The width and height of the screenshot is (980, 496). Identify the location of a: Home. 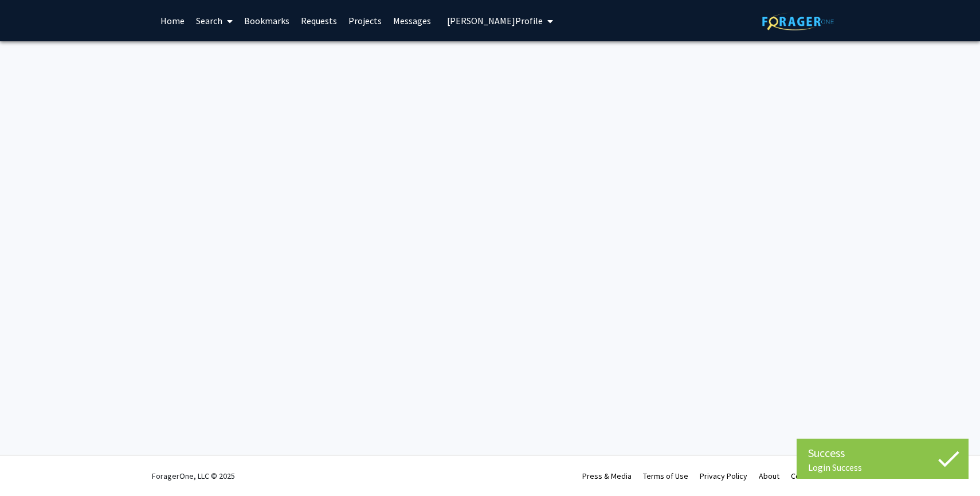
(173, 21).